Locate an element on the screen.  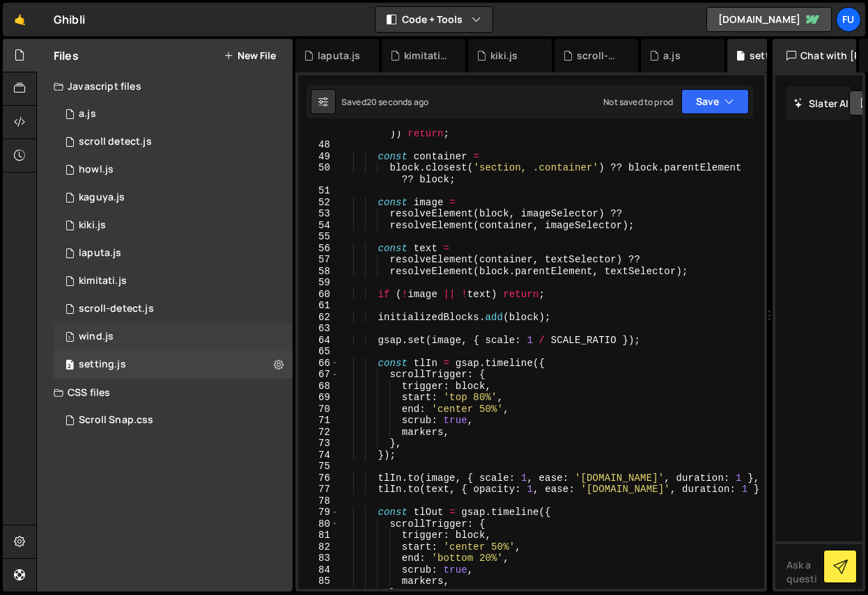
div: Fu is located at coordinates (848, 20).